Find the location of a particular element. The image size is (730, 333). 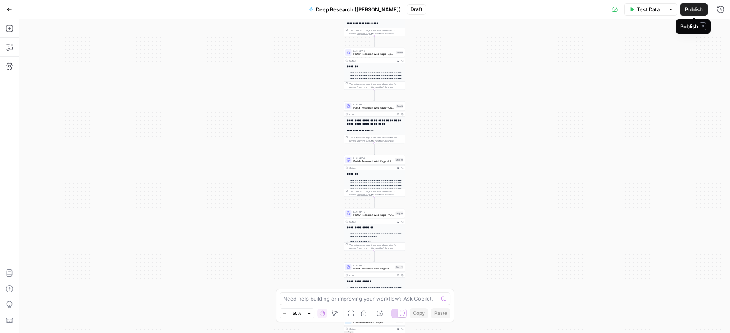

div: Publish is located at coordinates (693, 26).